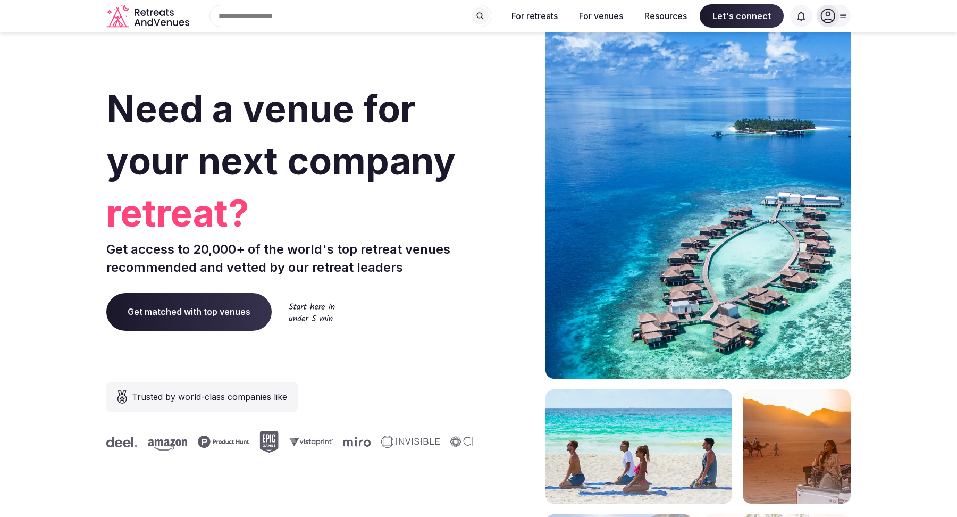 This screenshot has height=517, width=957. Describe the element at coordinates (666, 16) in the screenshot. I see `button: Resources` at that location.